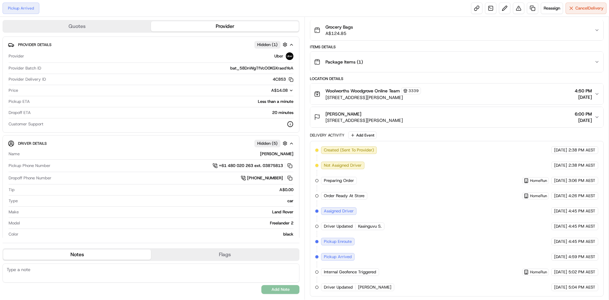  Describe the element at coordinates (155, 190) in the screenshot. I see `div: A$0.00` at that location.